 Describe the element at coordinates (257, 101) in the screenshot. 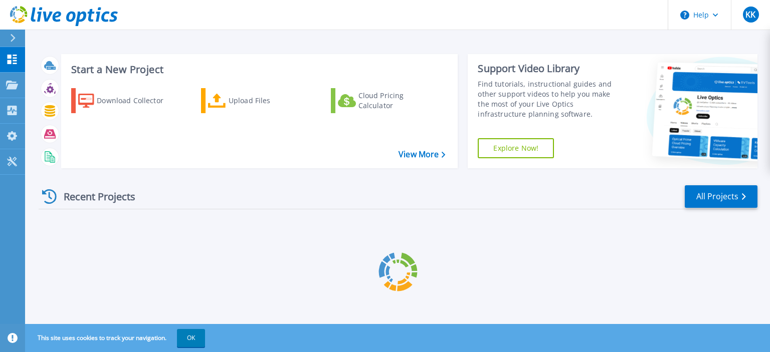

I see `a: Upload Files` at that location.